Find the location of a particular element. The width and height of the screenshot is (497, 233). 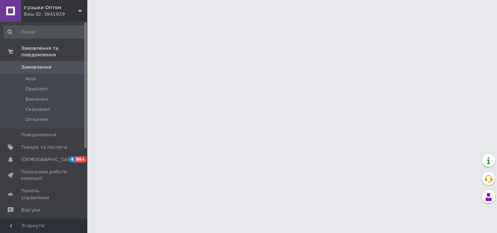

span: Товари та послуги is located at coordinates (44, 147).